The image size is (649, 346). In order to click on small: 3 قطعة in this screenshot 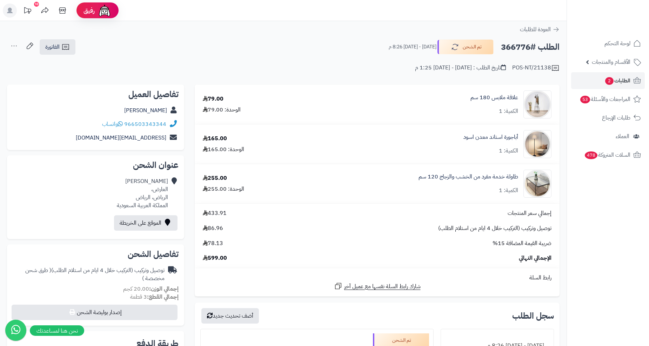, I will do `click(154, 297)`.